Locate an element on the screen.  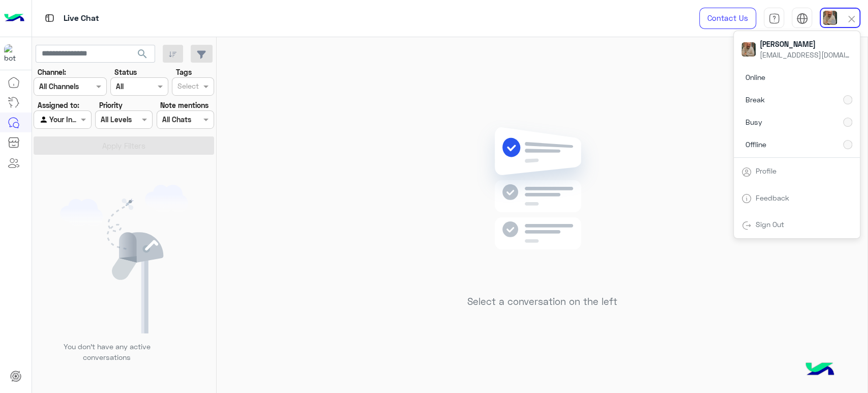
label: Priority is located at coordinates (111, 105).